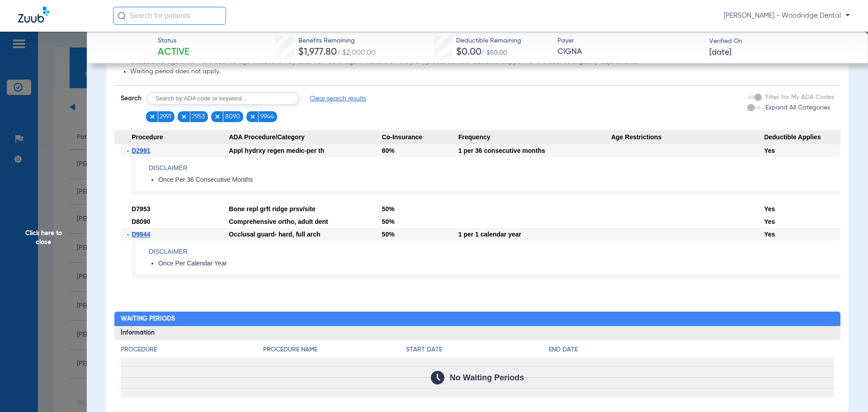 This screenshot has height=412, width=868. I want to click on div: 80%, so click(420, 150).